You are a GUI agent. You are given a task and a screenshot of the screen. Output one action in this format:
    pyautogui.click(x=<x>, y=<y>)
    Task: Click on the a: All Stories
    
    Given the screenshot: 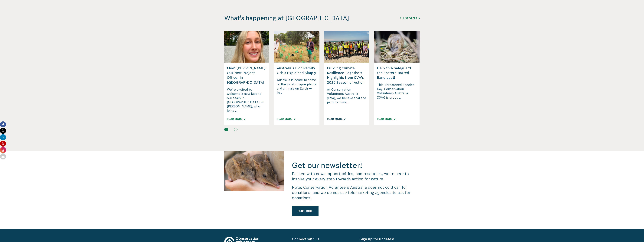 What is the action you would take?
    pyautogui.click(x=409, y=19)
    